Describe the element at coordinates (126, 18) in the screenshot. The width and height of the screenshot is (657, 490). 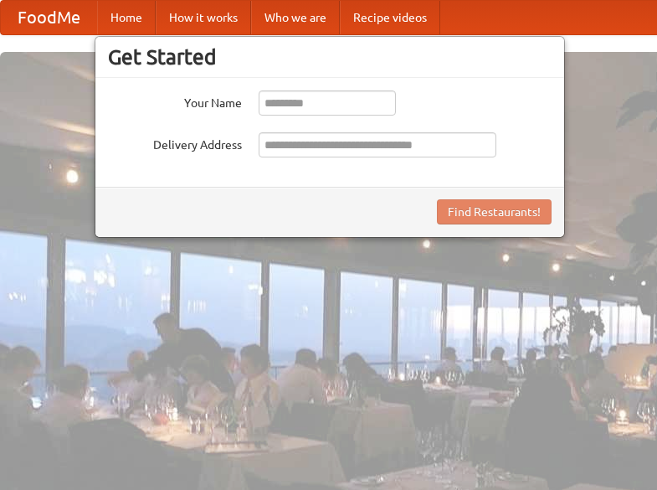
I see `a: Home` at that location.